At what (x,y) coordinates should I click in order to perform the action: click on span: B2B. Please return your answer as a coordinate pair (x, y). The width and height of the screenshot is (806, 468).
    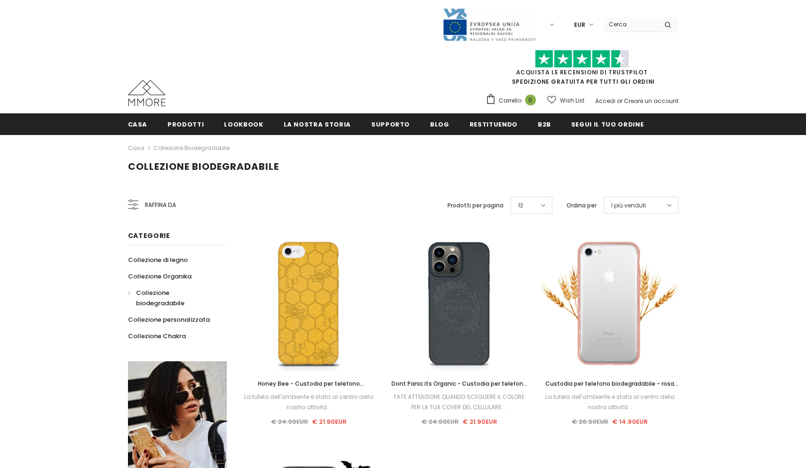
    Looking at the image, I should click on (544, 124).